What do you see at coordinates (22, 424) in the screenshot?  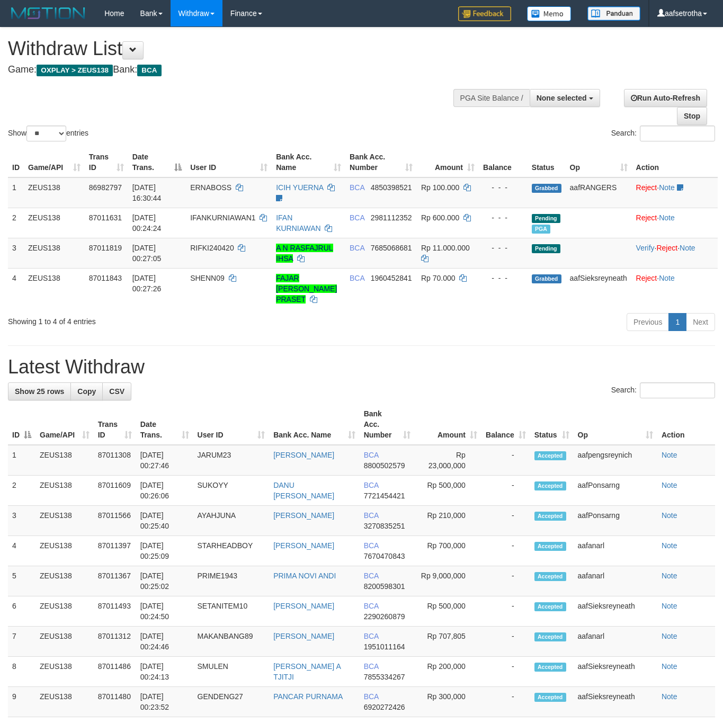 I see `th: ID: activate to sort column descending` at bounding box center [22, 424].